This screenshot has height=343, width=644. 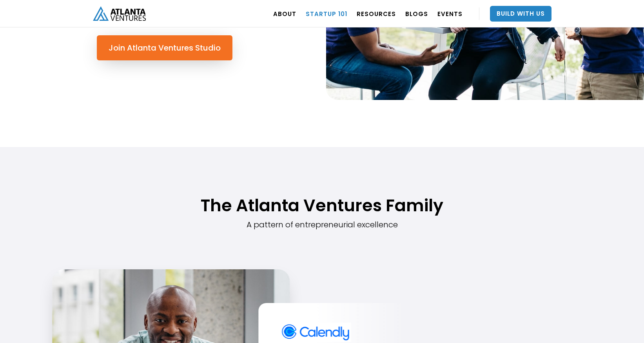 What do you see at coordinates (285, 14) in the screenshot?
I see `a: ABOUT` at bounding box center [285, 14].